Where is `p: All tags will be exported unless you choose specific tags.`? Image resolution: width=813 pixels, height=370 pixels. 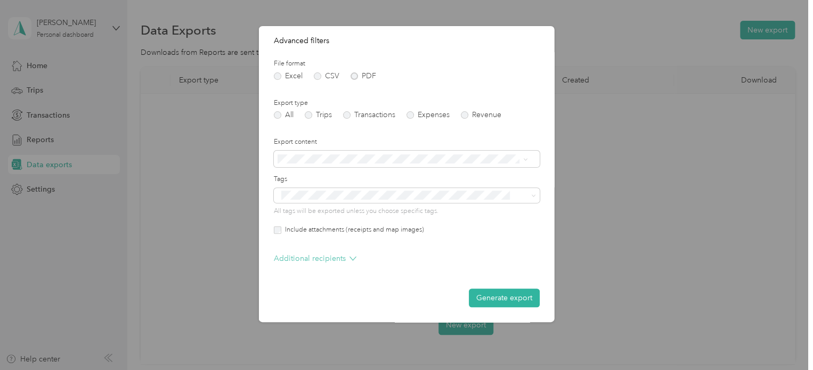
p: All tags will be exported unless you choose specific tags. is located at coordinates (406, 211).